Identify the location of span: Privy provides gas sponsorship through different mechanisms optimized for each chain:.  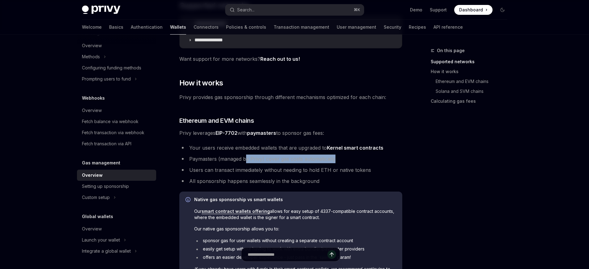
(290, 97).